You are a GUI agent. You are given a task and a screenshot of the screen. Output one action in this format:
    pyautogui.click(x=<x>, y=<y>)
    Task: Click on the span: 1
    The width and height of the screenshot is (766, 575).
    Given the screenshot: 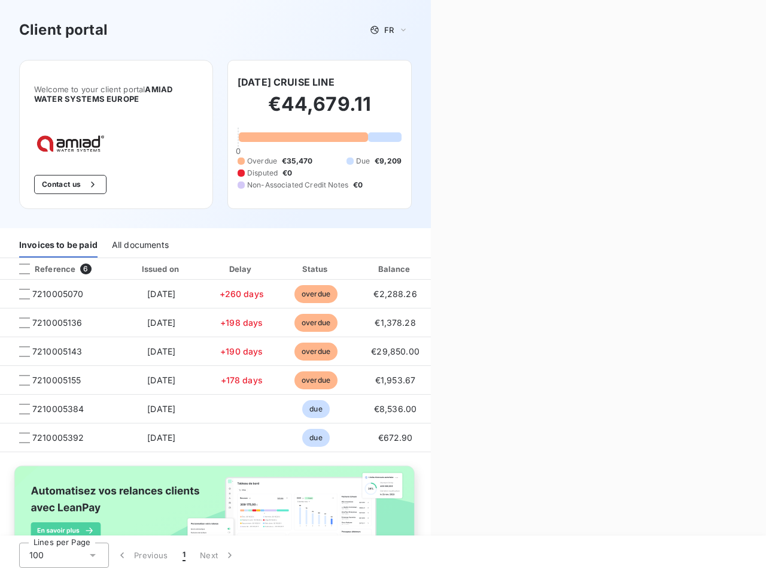 What is the action you would take?
    pyautogui.click(x=184, y=555)
    